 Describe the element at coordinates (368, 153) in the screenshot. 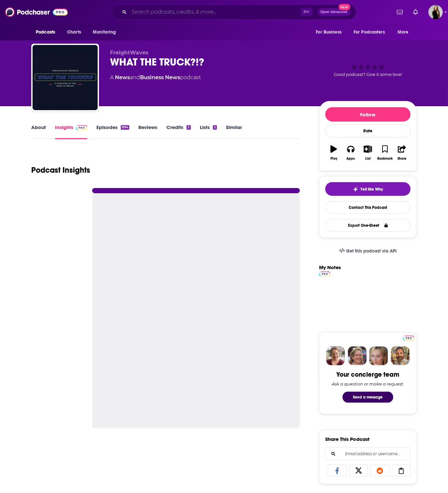

I see `button: List` at that location.